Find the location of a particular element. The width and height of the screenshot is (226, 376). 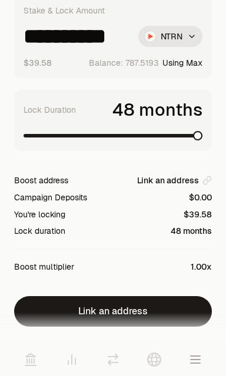

button: $39.58 is located at coordinates (38, 62).